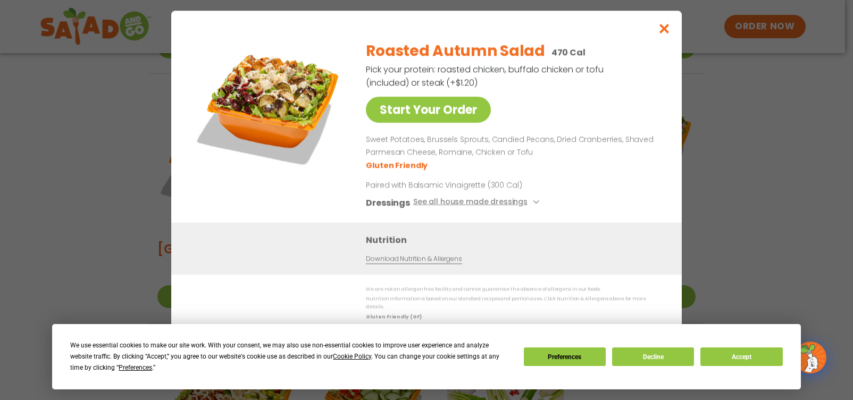 The height and width of the screenshot is (400, 853). I want to click on p: Nutrition information is based on our standard recipes and portion sizes. Click Nutrition & Aller..., so click(513, 303).